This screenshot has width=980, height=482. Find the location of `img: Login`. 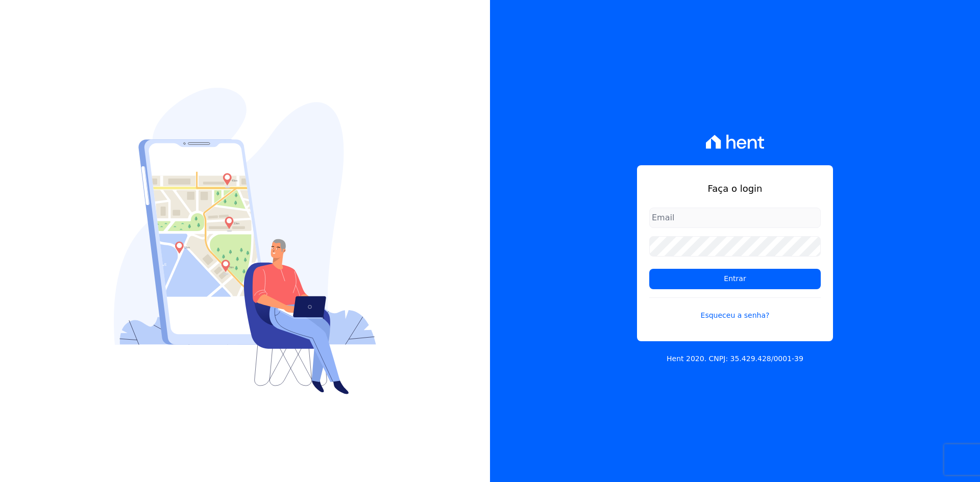

img: Login is located at coordinates (245, 241).